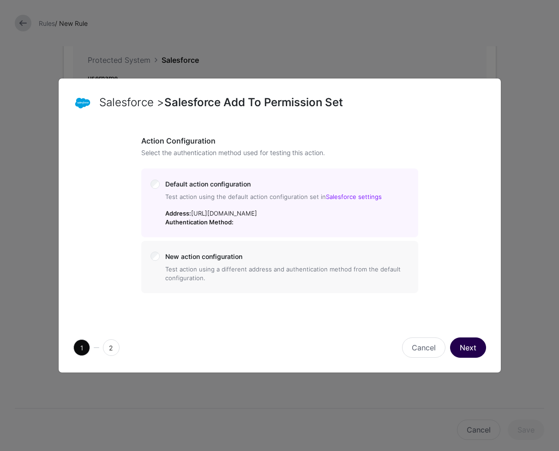 The image size is (559, 451). Describe the element at coordinates (132, 102) in the screenshot. I see `span: Salesforce >` at that location.